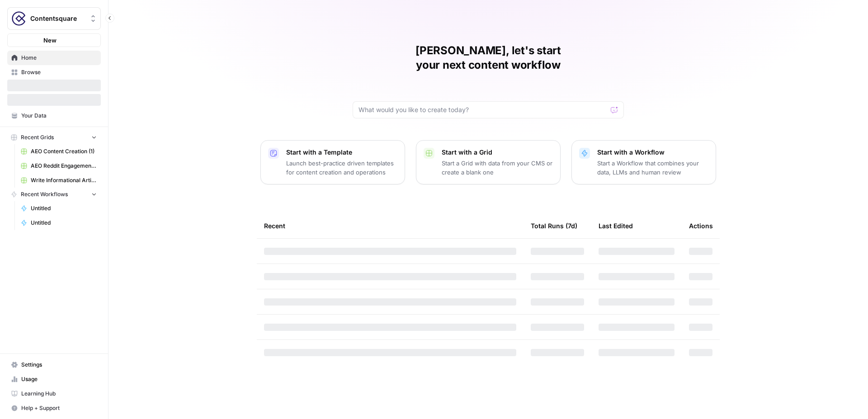  What do you see at coordinates (342, 152) in the screenshot?
I see `p: Start with a Template` at bounding box center [342, 152].